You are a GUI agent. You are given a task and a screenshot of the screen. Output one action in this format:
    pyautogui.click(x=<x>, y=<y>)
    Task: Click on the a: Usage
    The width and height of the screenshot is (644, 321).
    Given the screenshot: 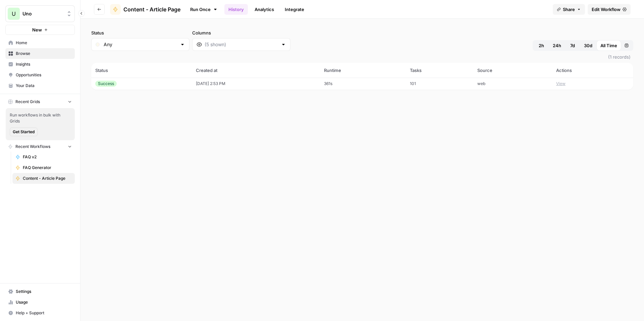 What is the action you would take?
    pyautogui.click(x=40, y=302)
    